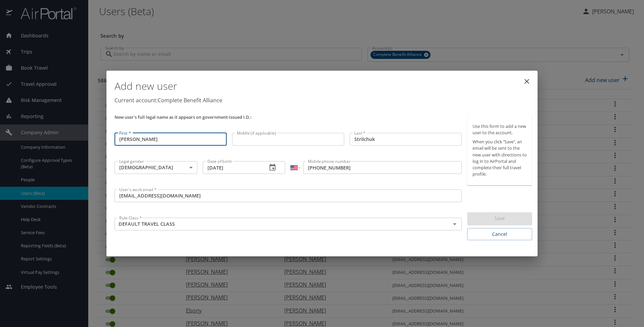 This screenshot has height=327, width=644. What do you see at coordinates (324, 100) in the screenshot?
I see `p: Current account: Complete Benefit Alliance` at bounding box center [324, 100].